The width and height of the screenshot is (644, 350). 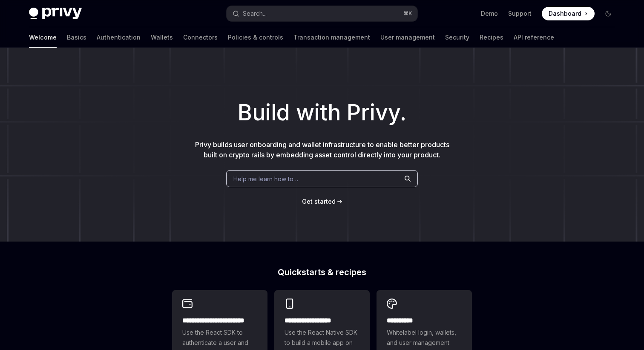 I want to click on span: Get started, so click(x=319, y=201).